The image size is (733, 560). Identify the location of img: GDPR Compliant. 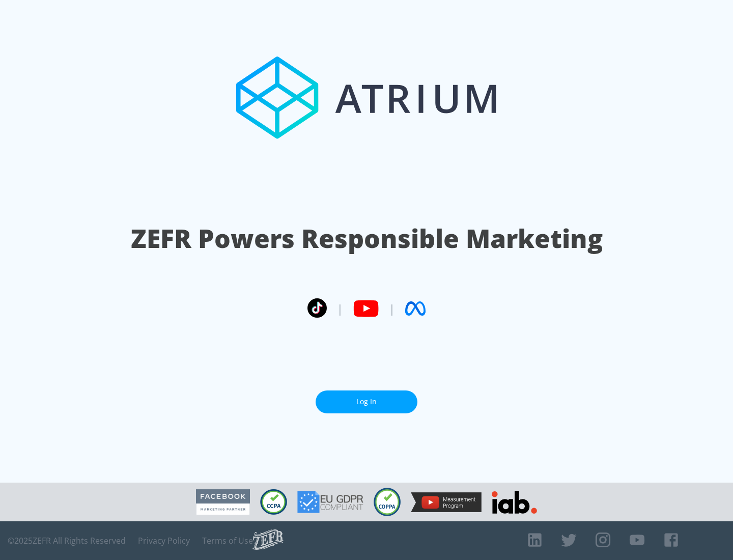
(330, 502).